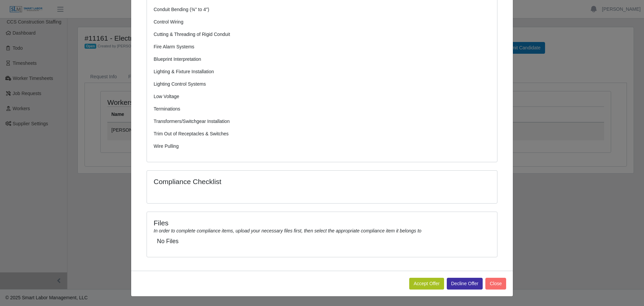 This screenshot has width=644, height=306. Describe the element at coordinates (235, 133) in the screenshot. I see `p: Trim Out of Receptacles & Switches` at that location.